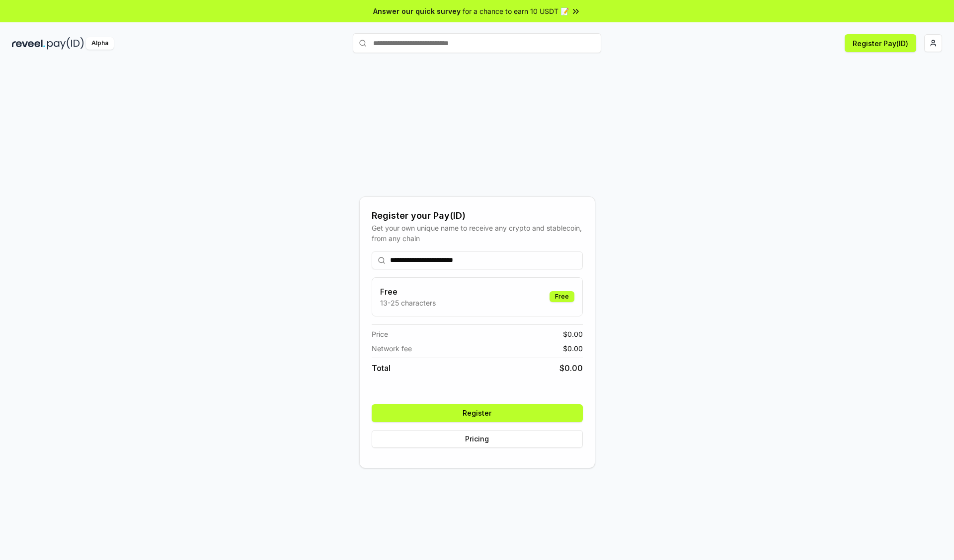  What do you see at coordinates (379, 334) in the screenshot?
I see `span: Price` at bounding box center [379, 334].